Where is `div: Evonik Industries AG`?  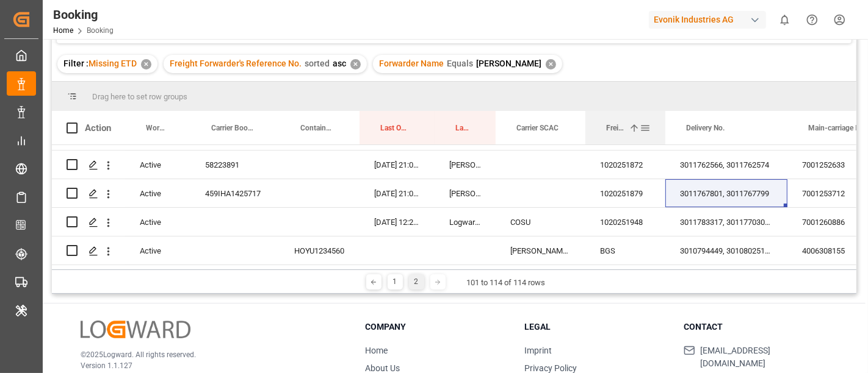 div: Evonik Industries AG is located at coordinates (707, 19).